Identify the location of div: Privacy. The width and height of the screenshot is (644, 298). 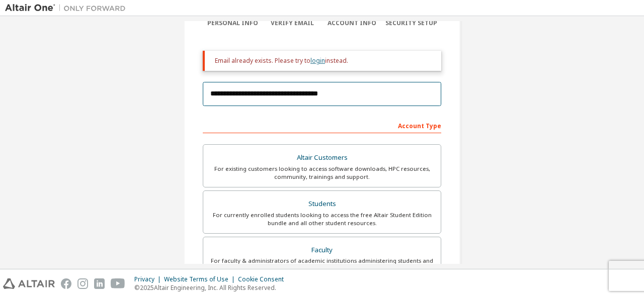
(149, 279).